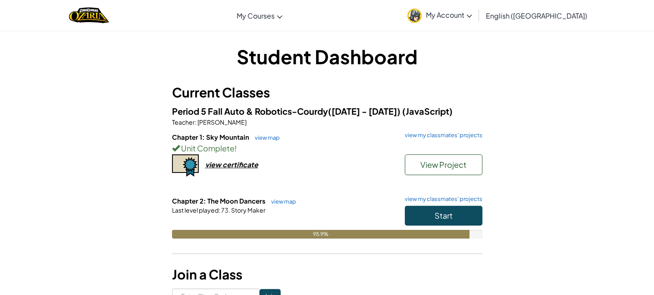  Describe the element at coordinates (232, 164) in the screenshot. I see `div: view certificate` at that location.